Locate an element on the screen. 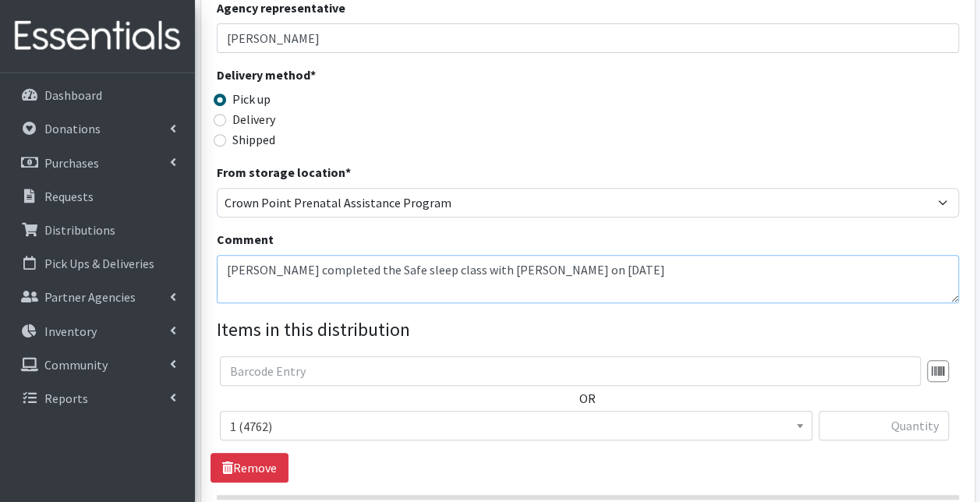 This screenshot has width=980, height=502. p: Dashboard is located at coordinates (74, 95).